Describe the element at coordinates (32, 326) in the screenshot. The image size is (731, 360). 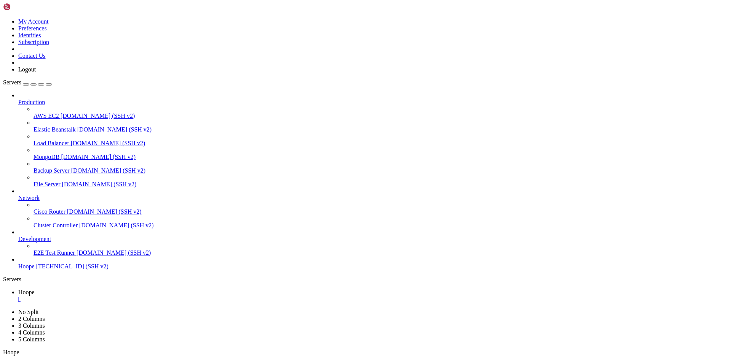
I see `a: 3 Columns` at that location.